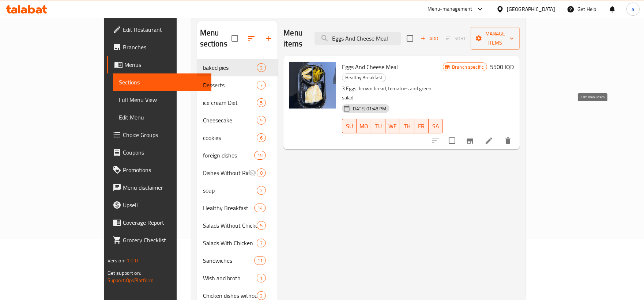 The height and width of the screenshot is (300, 644). What do you see at coordinates (164, 240) in the screenshot?
I see `span: Grocery Checklist` at bounding box center [164, 240].